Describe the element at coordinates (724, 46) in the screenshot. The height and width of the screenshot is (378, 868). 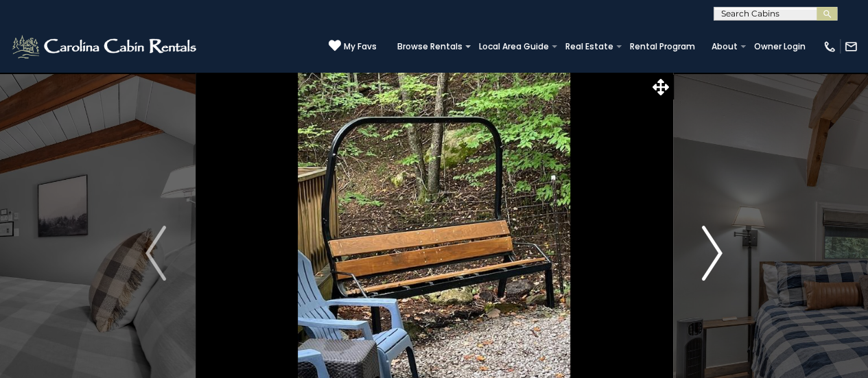
I see `a: About` at that location.